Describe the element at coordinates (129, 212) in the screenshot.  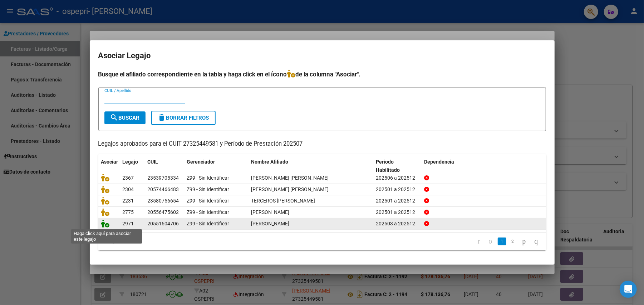
I see `span: 2775` at that location.